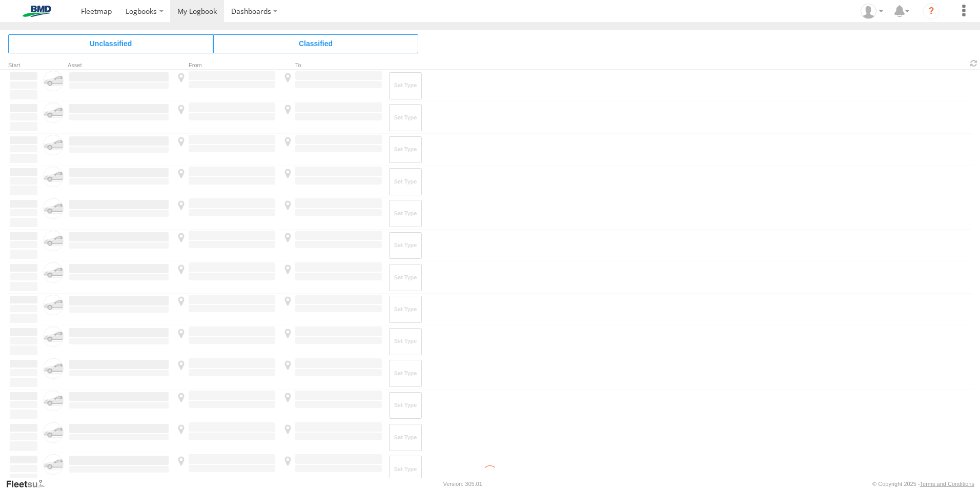  What do you see at coordinates (29, 483) in the screenshot?
I see `a: Visit our Website` at bounding box center [29, 483].